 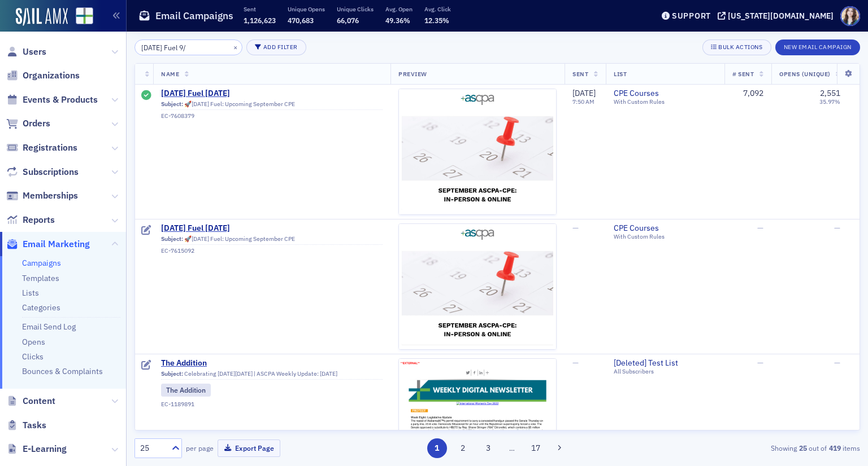 What do you see at coordinates (272, 404) in the screenshot?
I see `div: EC-1189891` at bounding box center [272, 404].